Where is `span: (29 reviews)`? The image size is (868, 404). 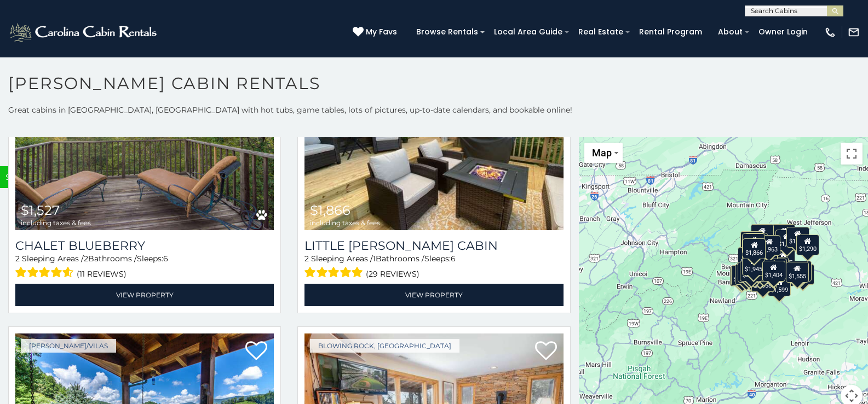
span: (29 reviews) is located at coordinates (393, 274).